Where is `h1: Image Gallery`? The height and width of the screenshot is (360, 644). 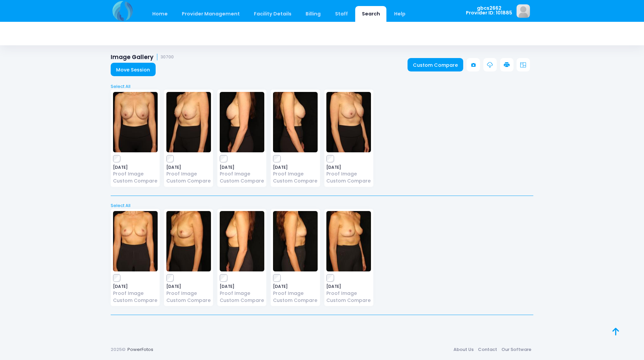
h1: Image Gallery is located at coordinates (142, 57).